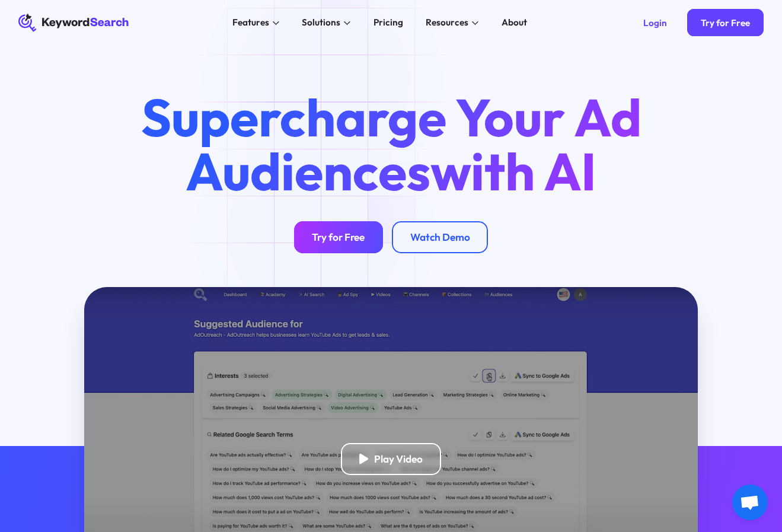 This screenshot has width=782, height=532. Describe the element at coordinates (440, 238) in the screenshot. I see `div: Watch Demo` at that location.